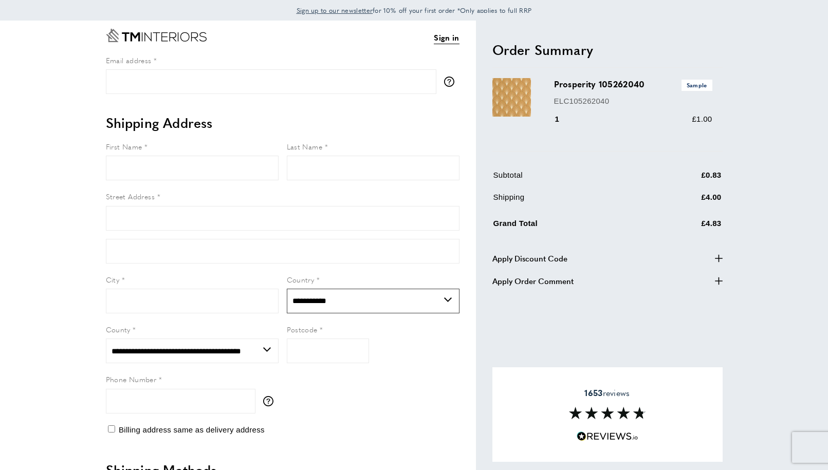 This screenshot has width=828, height=470. I want to click on td: £4.00, so click(686, 201).